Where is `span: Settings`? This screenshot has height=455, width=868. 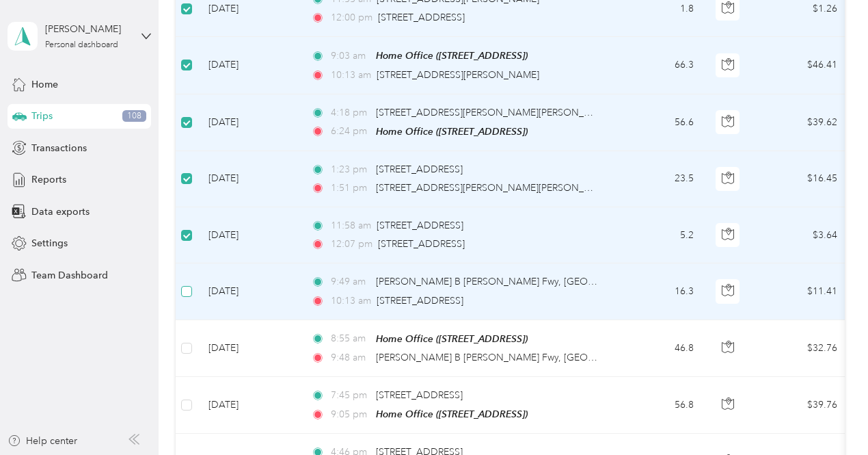 span: Settings is located at coordinates (49, 243).